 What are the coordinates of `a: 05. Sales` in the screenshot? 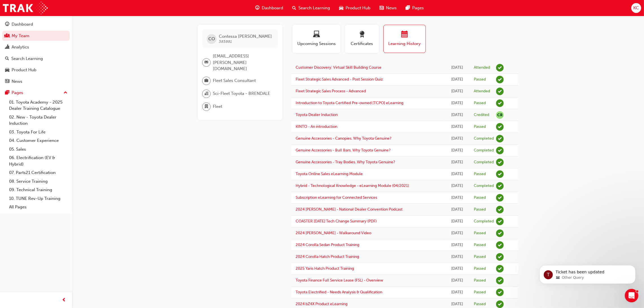 It's located at (38, 150).